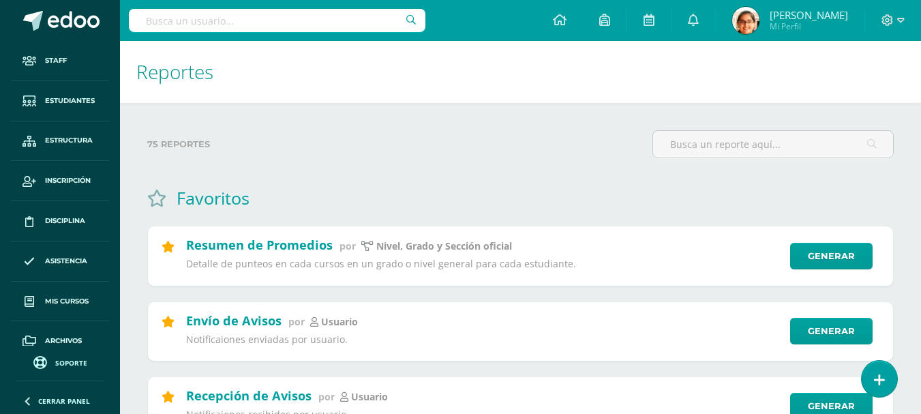 Image resolution: width=921 pixels, height=414 pixels. Describe the element at coordinates (277, 20) in the screenshot. I see `input: Busca un usuario...` at that location.